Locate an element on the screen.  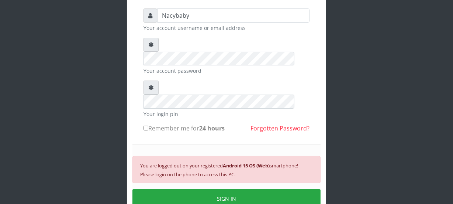
small: Your login pin is located at coordinates (226, 114).